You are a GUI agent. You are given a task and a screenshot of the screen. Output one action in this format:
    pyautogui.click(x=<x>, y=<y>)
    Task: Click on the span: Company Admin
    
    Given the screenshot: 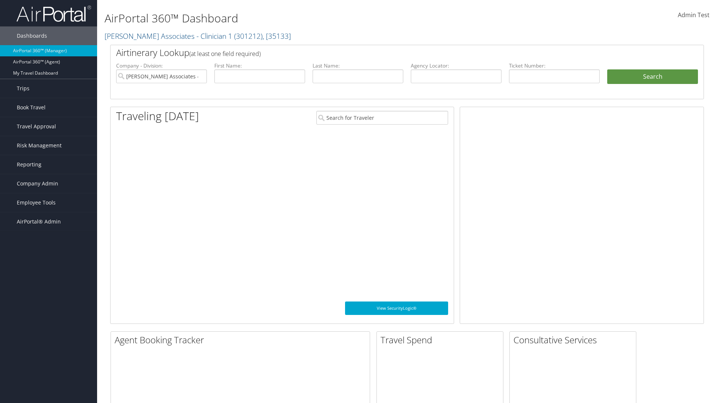 What is the action you would take?
    pyautogui.click(x=37, y=184)
    